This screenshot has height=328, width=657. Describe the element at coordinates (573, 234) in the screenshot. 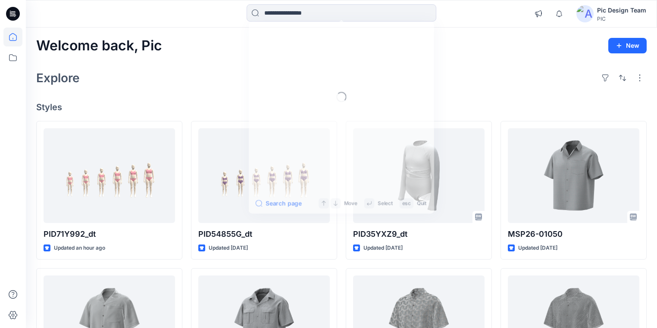

I see `p: MSP26-01050` at that location.